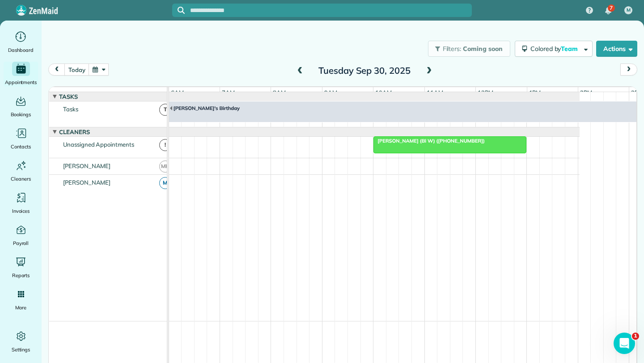 The width and height of the screenshot is (644, 363). What do you see at coordinates (635, 336) in the screenshot?
I see `span: 1` at bounding box center [635, 336].